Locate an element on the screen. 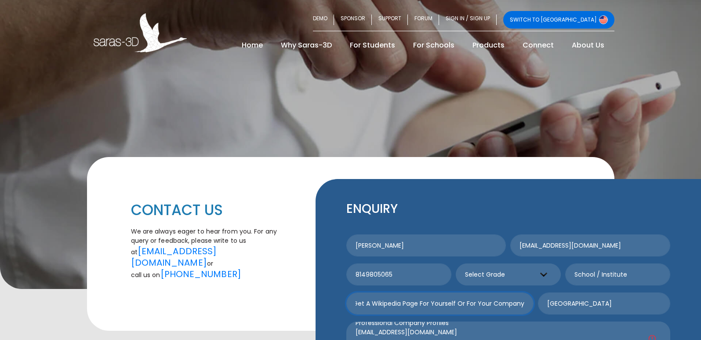  a: Connect is located at coordinates (538, 45).